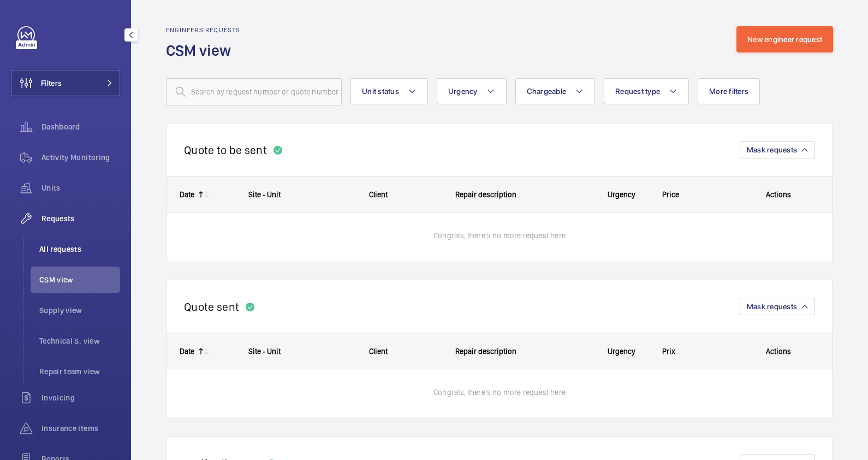 Image resolution: width=868 pixels, height=460 pixels. Describe the element at coordinates (81, 428) in the screenshot. I see `span: Insurance items` at that location.